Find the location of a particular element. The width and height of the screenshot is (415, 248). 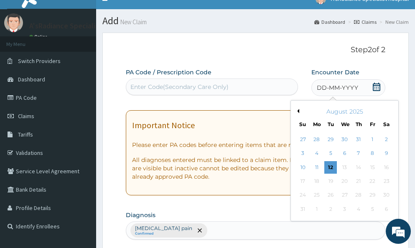

label: Encounter Date is located at coordinates (335, 72).